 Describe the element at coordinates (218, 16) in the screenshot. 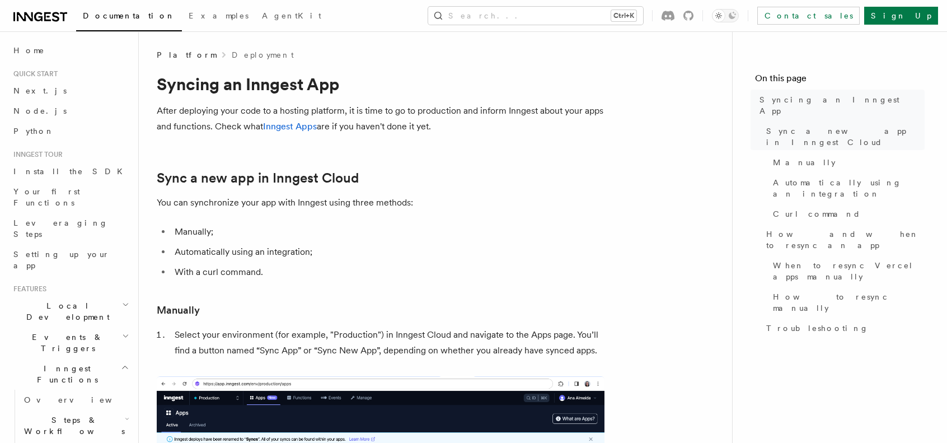

I see `span: Examples` at that location.